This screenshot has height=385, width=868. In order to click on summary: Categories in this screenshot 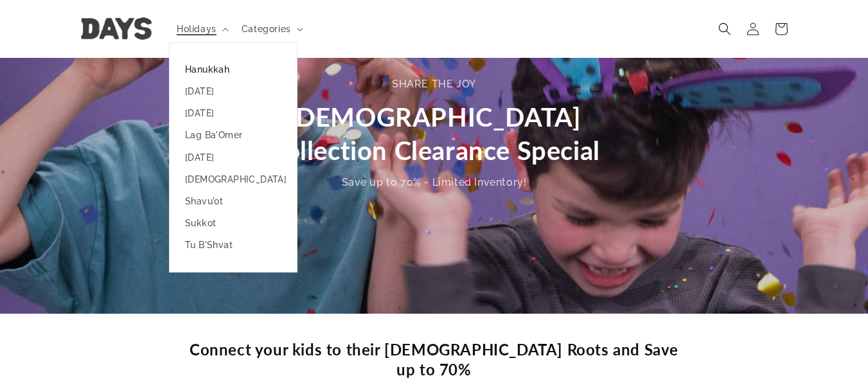, I will do `click(271, 29)`.